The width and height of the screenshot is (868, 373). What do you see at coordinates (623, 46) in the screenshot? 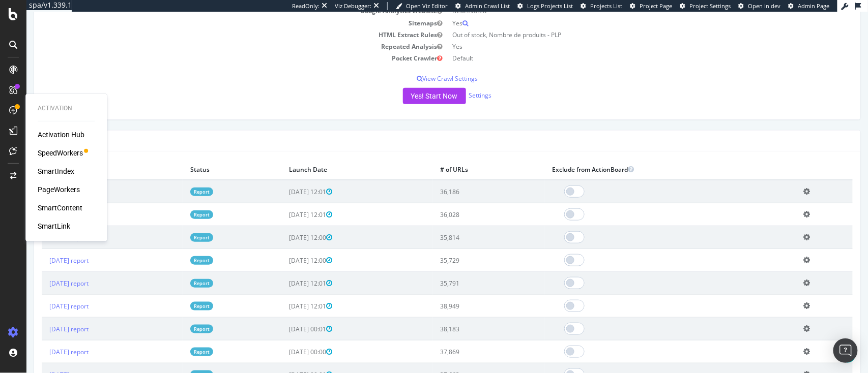
I see `td: Default` at bounding box center [623, 46].